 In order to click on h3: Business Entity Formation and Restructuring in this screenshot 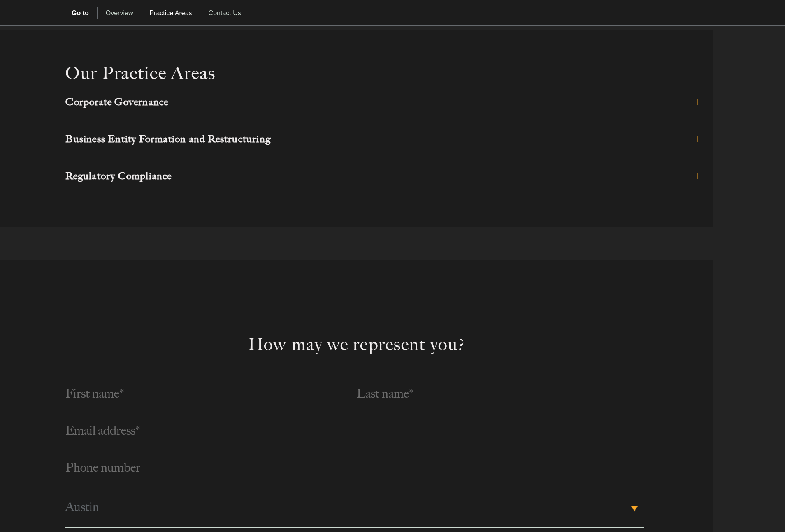, I will do `click(322, 139)`.